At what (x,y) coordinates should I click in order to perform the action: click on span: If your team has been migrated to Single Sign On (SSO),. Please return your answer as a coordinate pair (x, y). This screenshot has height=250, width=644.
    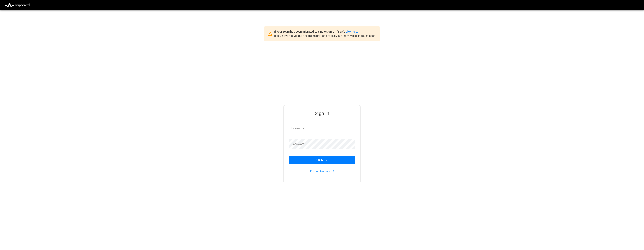
    Looking at the image, I should click on (310, 31).